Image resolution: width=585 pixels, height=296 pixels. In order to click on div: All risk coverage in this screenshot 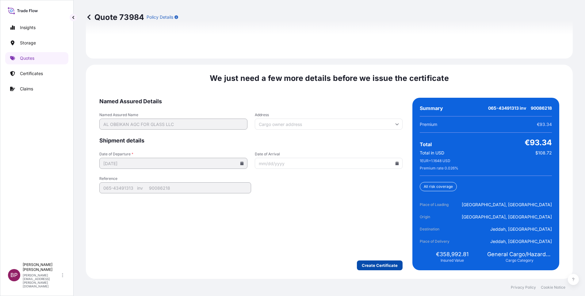, I will do `click(438, 187)`.